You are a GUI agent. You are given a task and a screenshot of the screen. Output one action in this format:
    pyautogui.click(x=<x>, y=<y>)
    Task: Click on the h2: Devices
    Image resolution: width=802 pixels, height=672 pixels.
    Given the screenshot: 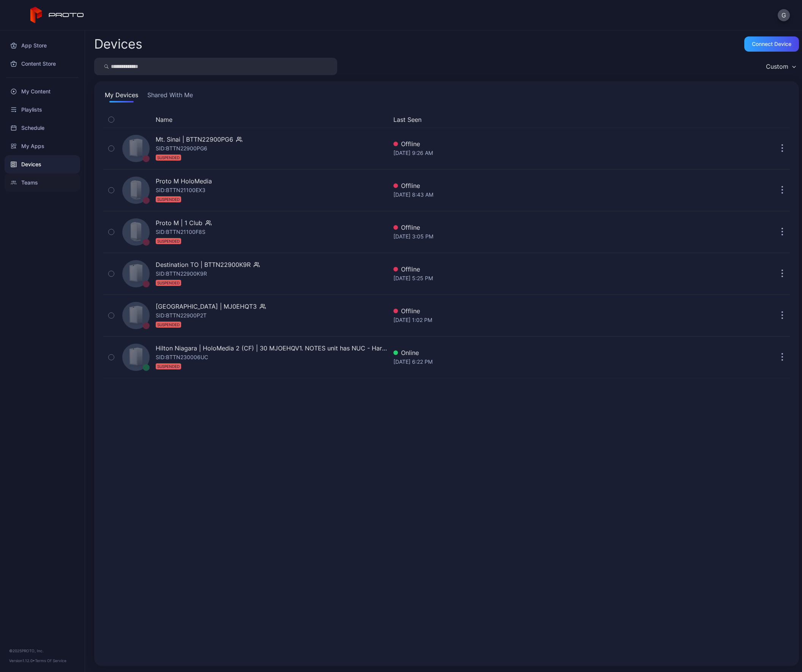 What is the action you would take?
    pyautogui.click(x=118, y=44)
    